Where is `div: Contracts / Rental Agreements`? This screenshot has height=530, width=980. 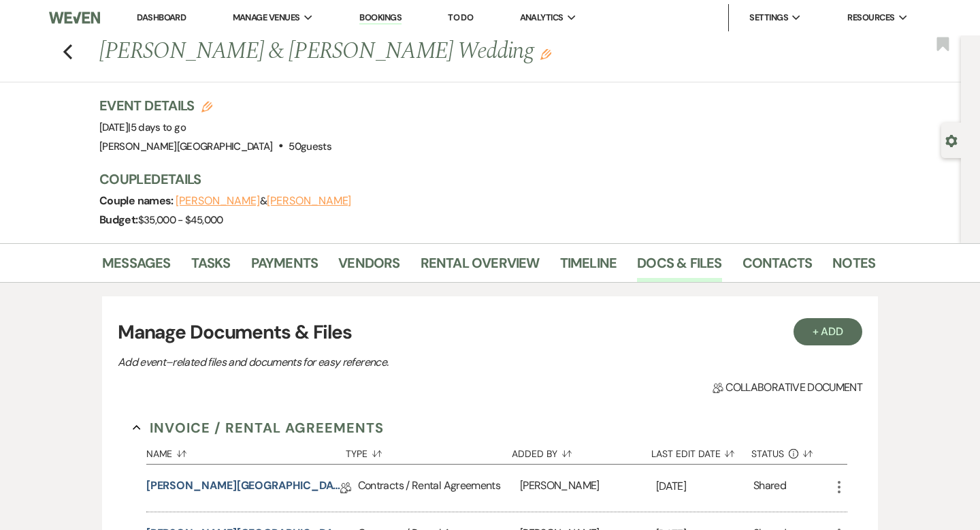
div: Contracts / Rental Agreements is located at coordinates (439, 488).